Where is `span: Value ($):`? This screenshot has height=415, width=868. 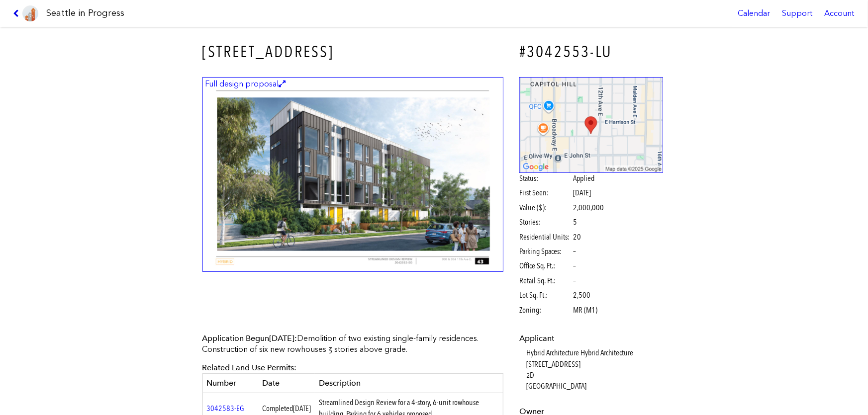
span: Value ($): is located at coordinates (545, 208).